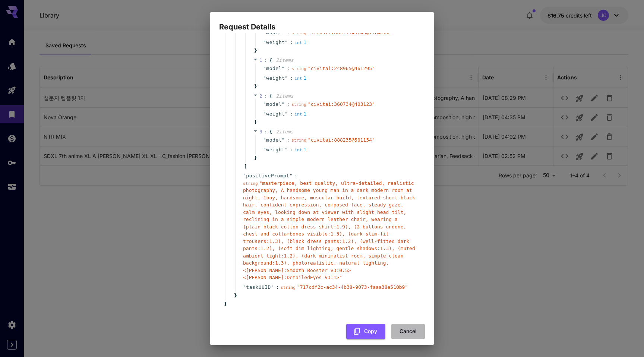 This screenshot has width=644, height=357. What do you see at coordinates (341, 68) in the screenshot?
I see `span: " civitai:248965@461295 "` at bounding box center [341, 68].